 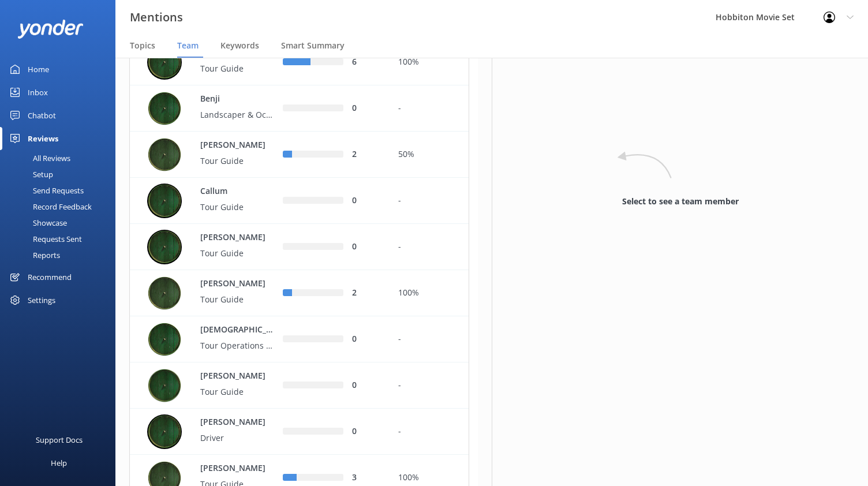 What do you see at coordinates (45, 190) in the screenshot?
I see `div: Send Requests` at bounding box center [45, 190].